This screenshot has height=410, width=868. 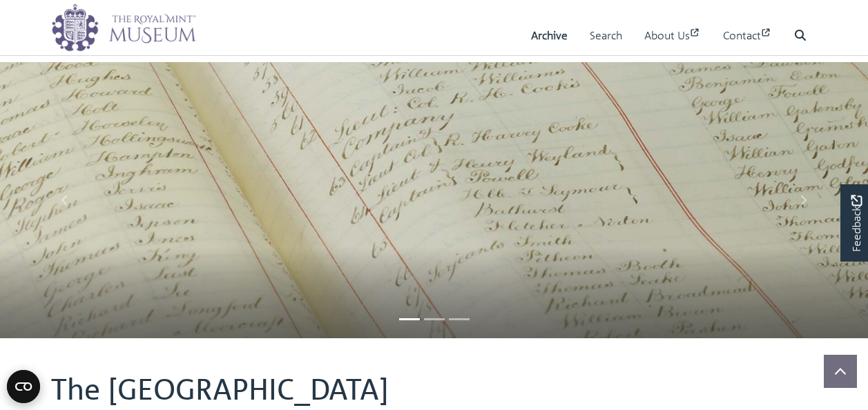 I want to click on a: Search, so click(x=605, y=35).